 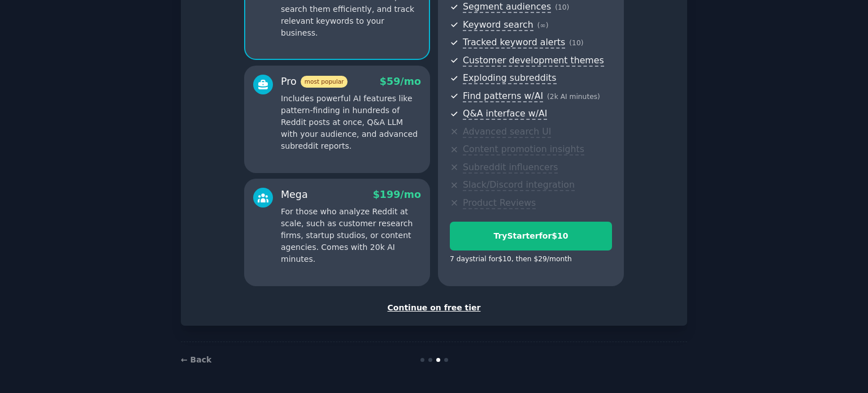 What do you see at coordinates (295, 195) in the screenshot?
I see `div: Mega` at bounding box center [295, 195].